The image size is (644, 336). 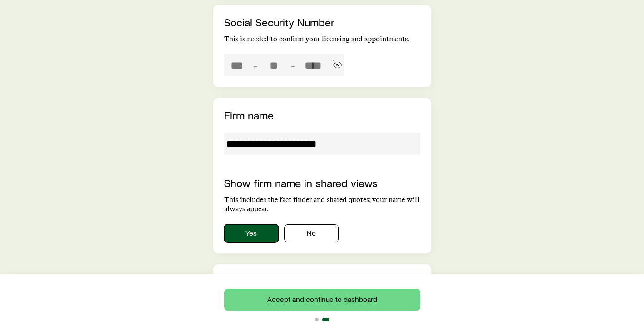 I want to click on p: This is needed to confirm your licensing and appointments., so click(x=323, y=39).